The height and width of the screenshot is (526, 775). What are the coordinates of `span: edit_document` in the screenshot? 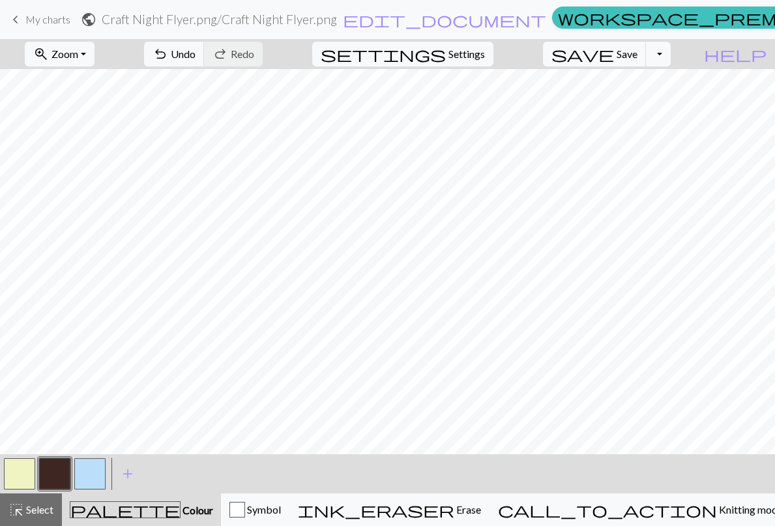 It's located at (445, 20).